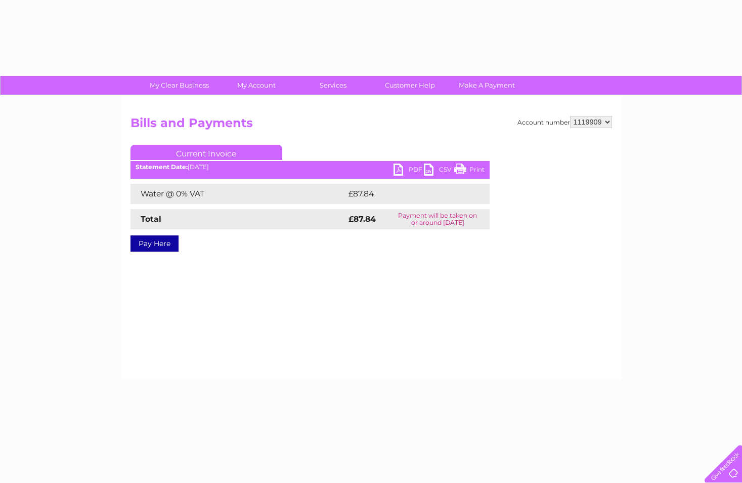 The image size is (742, 483). What do you see at coordinates (256, 85) in the screenshot?
I see `a: My Account` at bounding box center [256, 85].